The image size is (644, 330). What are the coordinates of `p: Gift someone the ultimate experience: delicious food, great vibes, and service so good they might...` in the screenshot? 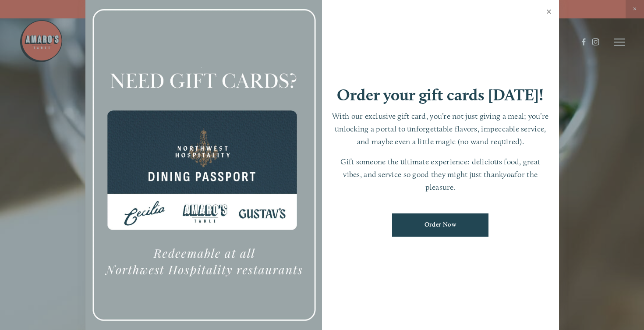 It's located at (440, 175).